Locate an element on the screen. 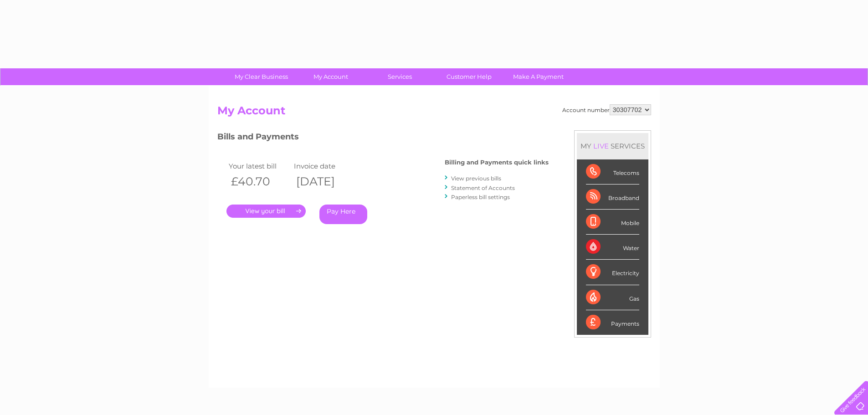 This screenshot has width=868, height=415. a: Customer Help is located at coordinates (469, 76).